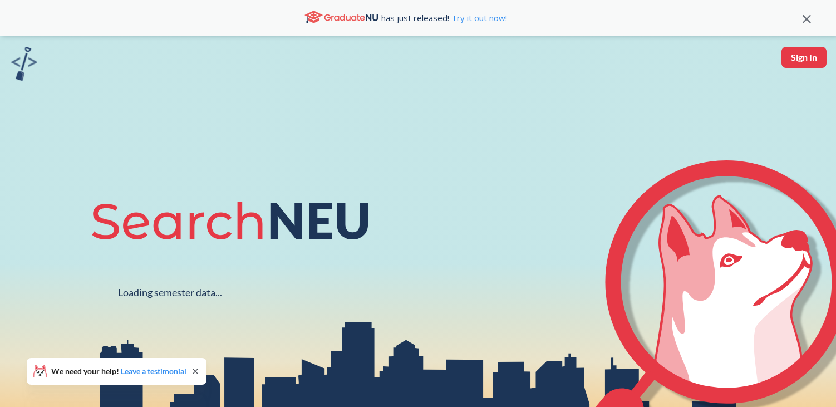  Describe the element at coordinates (24, 65) in the screenshot. I see `a: sandbox logo` at that location.